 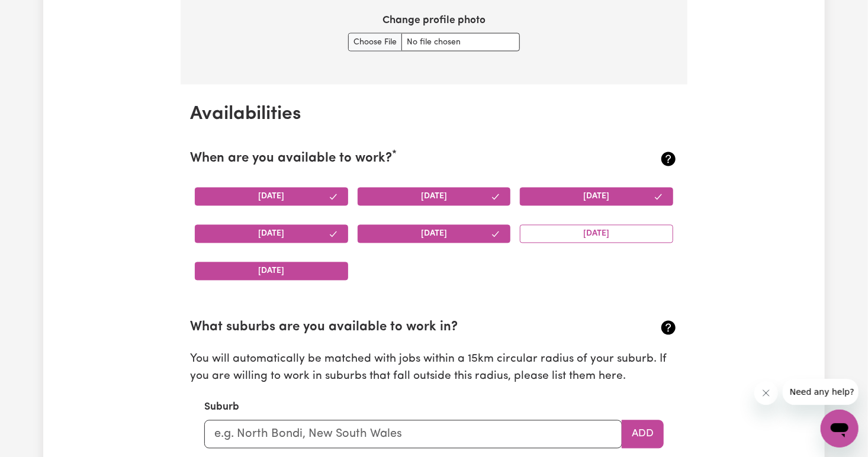 I want to click on input: e.g. North Bondi, New South Wales, so click(x=413, y=435).